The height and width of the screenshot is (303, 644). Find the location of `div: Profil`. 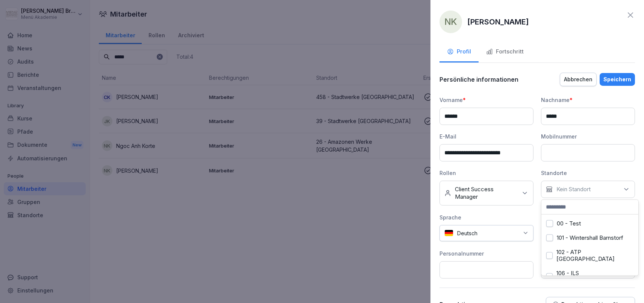

div: Profil is located at coordinates (459, 51).